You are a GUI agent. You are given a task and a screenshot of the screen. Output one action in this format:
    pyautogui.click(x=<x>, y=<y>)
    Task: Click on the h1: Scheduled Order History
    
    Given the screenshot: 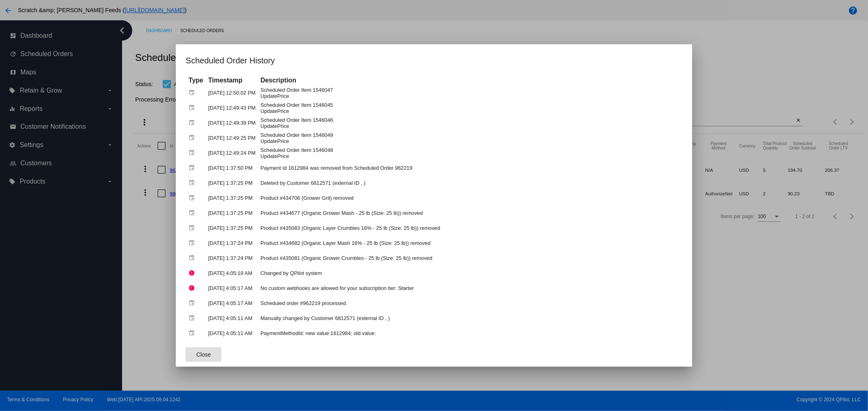 What is the action you would take?
    pyautogui.click(x=434, y=61)
    